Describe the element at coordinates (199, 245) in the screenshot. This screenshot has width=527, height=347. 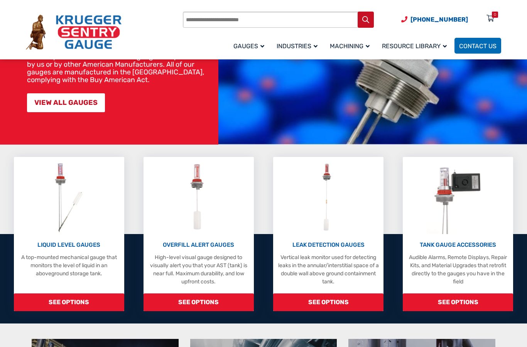
I see `p: OVERFILL ALERT GAUGES` at that location.